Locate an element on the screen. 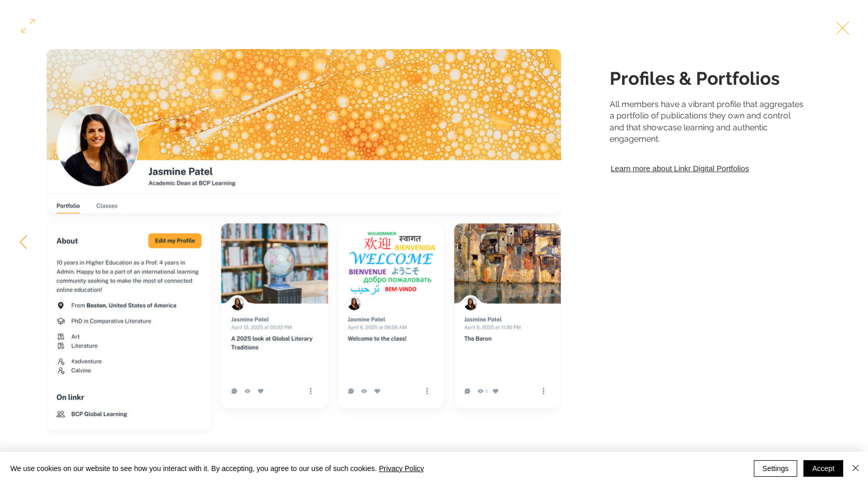 This screenshot has width=868, height=485. a: Privacy Policy is located at coordinates (401, 468).